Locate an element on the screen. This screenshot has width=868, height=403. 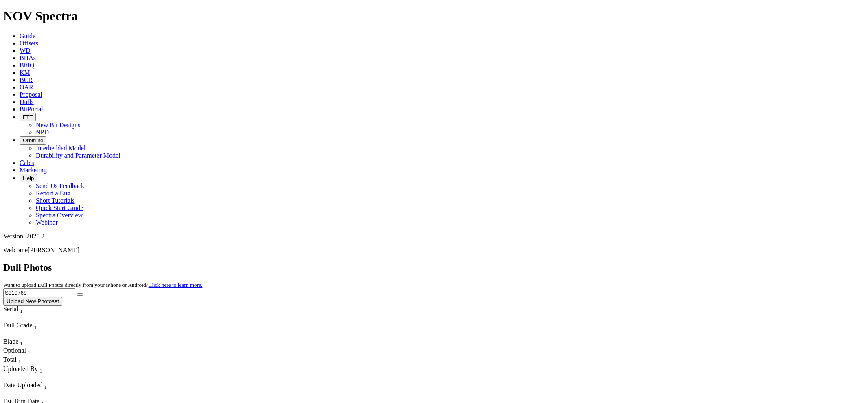
div: Total Sort None is located at coordinates (18, 360).